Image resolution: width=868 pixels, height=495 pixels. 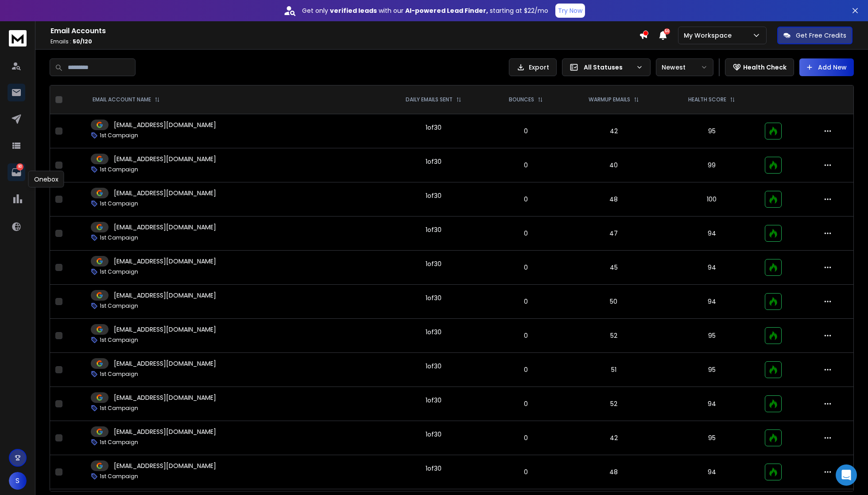 I want to click on td: 40, so click(x=614, y=165).